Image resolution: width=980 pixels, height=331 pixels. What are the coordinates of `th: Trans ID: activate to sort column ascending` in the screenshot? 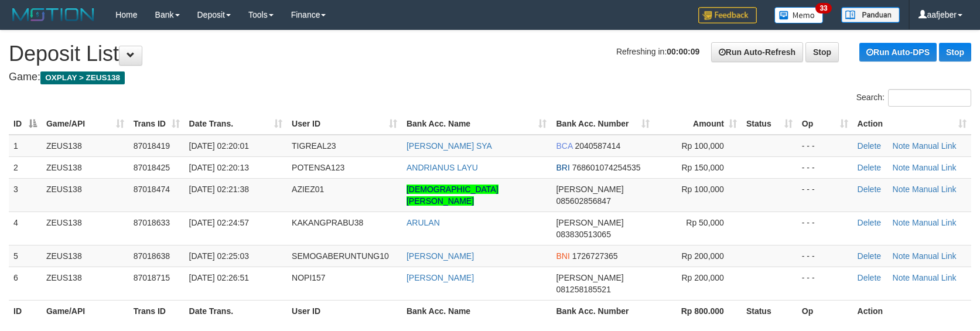 It's located at (156, 124).